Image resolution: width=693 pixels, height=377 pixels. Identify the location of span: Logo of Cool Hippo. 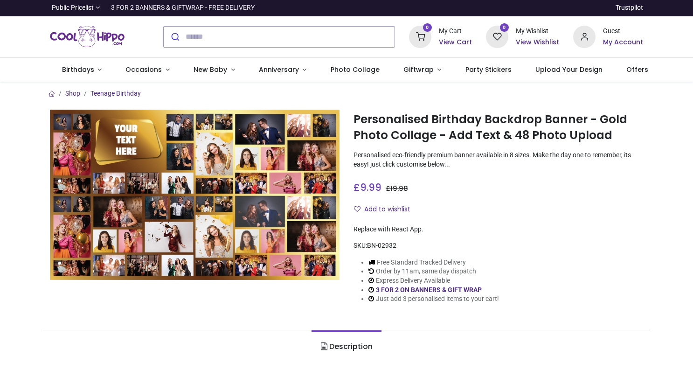
(87, 37).